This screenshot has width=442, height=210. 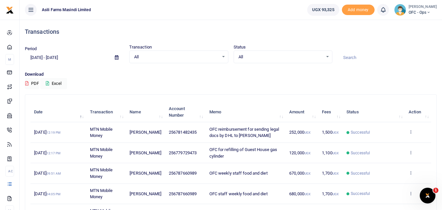 What do you see at coordinates (66, 10) in the screenshot?
I see `span: Asili Farms Masindi Limited` at bounding box center [66, 10].